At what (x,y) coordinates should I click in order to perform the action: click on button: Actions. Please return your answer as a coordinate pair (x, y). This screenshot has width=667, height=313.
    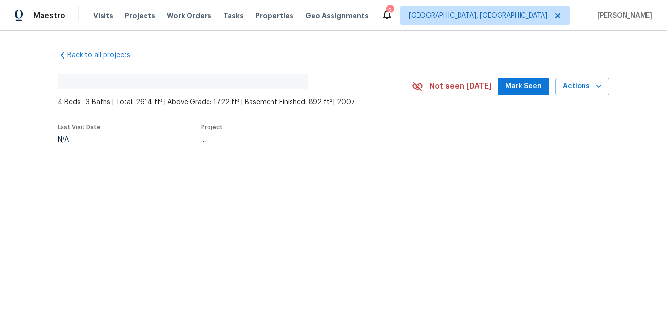
    Looking at the image, I should click on (582, 86).